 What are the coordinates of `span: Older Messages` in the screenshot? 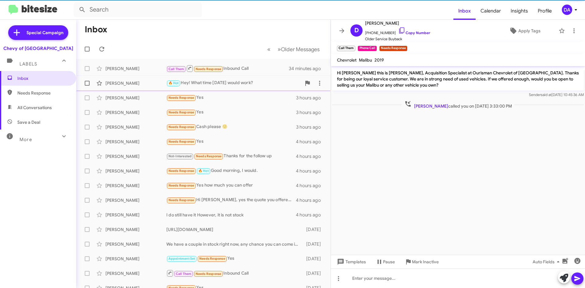 It's located at (300, 49).